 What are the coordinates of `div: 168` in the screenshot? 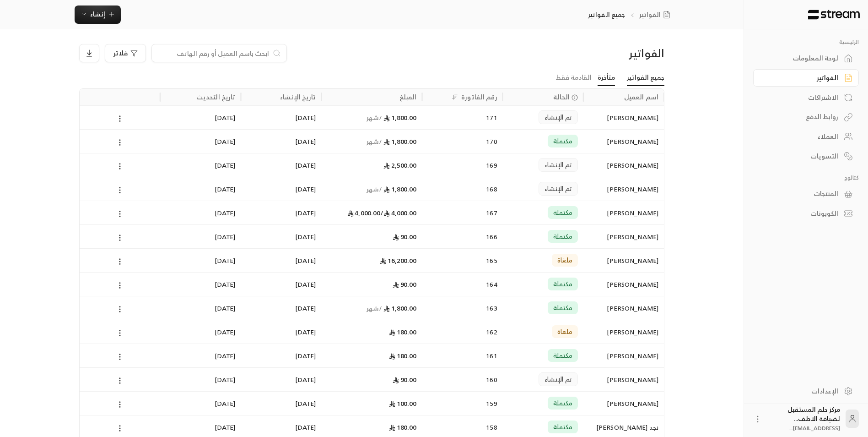 It's located at (463, 189).